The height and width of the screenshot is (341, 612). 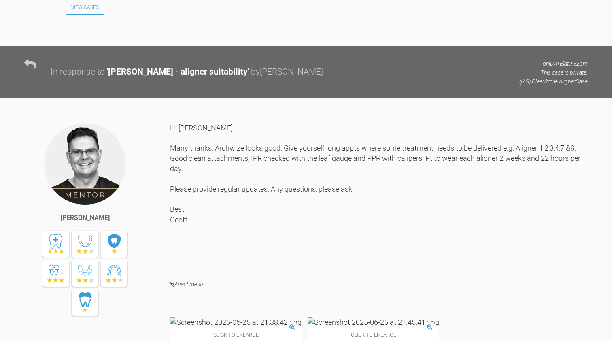 I want to click on img: Screenshot 2025-06-25 at 21.45.41.png, so click(x=373, y=322).